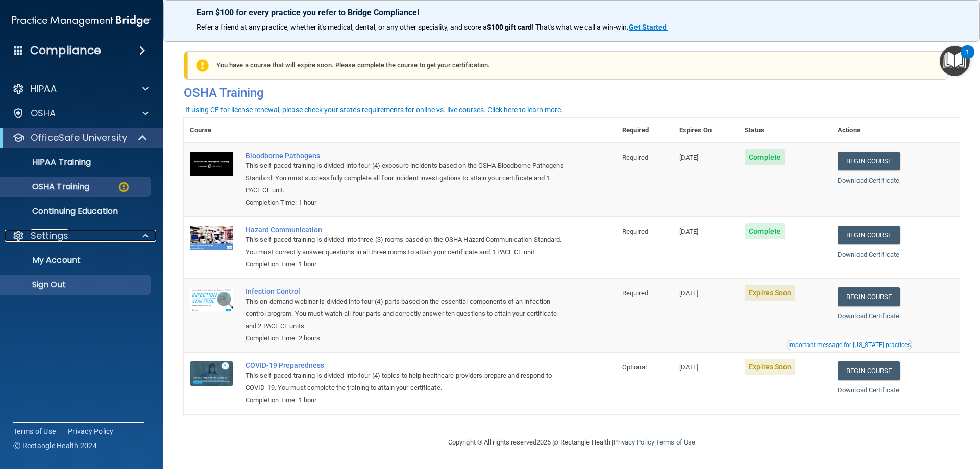  Describe the element at coordinates (79, 138) in the screenshot. I see `p: OfficeSafe University` at that location.